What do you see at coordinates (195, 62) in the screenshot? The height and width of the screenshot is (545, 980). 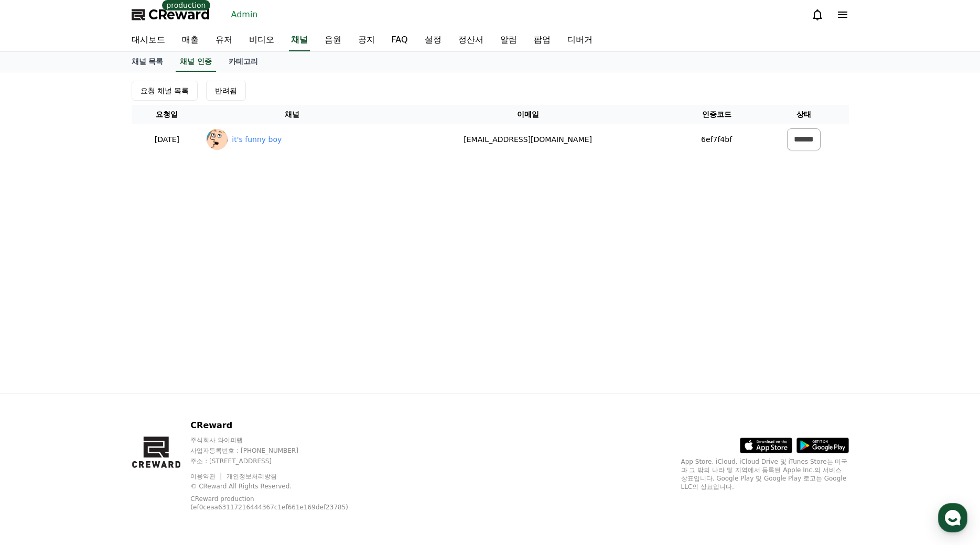 I see `a: 채널 인증` at bounding box center [195, 62].